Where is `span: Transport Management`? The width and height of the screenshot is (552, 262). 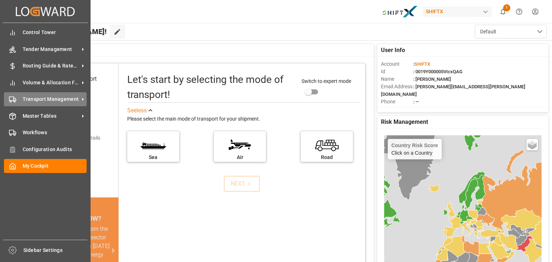
span: Transport Management is located at coordinates (51, 99).